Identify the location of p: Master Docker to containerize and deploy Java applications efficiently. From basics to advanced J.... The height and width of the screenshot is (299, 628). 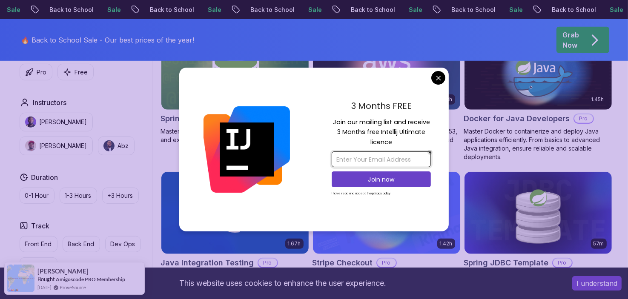
(538, 144).